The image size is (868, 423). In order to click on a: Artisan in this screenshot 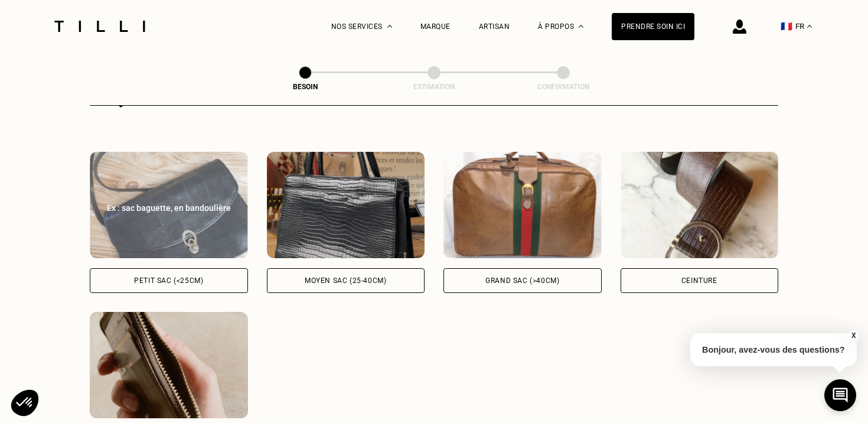, I will do `click(494, 27)`.